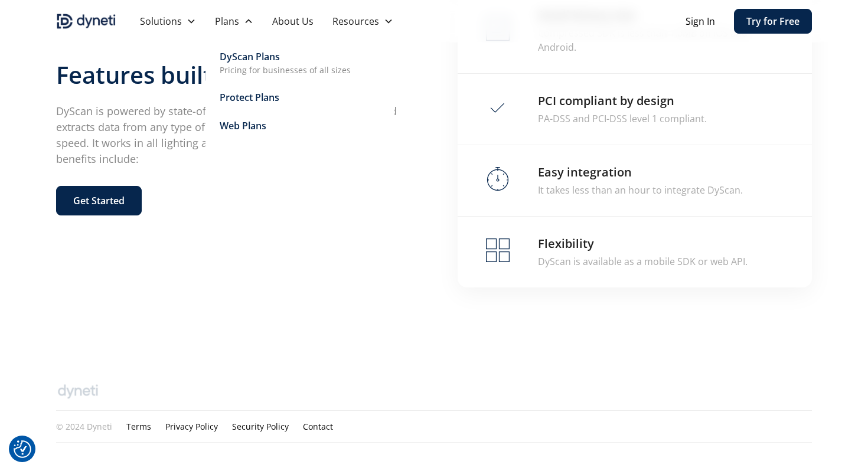 This screenshot has height=471, width=868. What do you see at coordinates (773, 21) in the screenshot?
I see `a: Try for Free` at bounding box center [773, 21].